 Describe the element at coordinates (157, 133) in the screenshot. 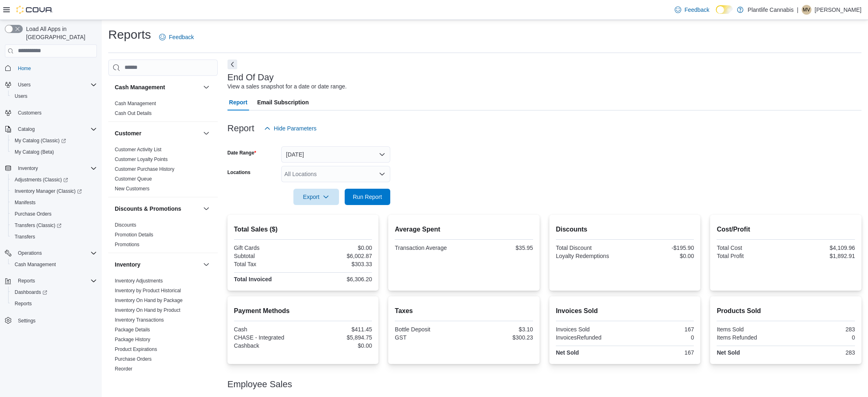

I see `button: Customer` at that location.